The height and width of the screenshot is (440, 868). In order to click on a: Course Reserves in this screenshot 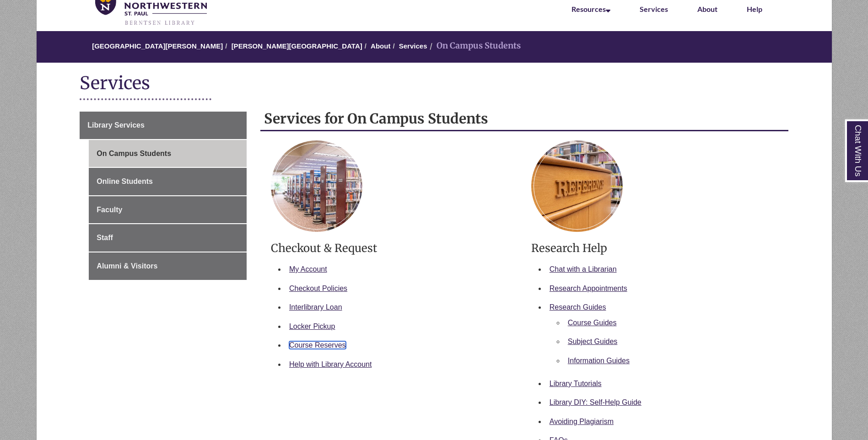, I will do `click(318, 345)`.